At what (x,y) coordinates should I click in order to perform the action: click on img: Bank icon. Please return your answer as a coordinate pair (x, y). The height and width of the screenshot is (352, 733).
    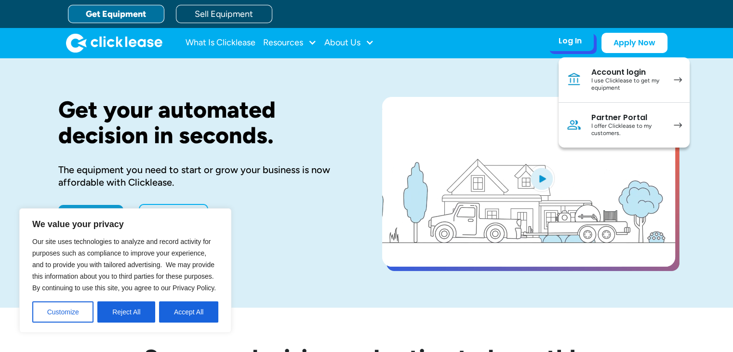
    Looking at the image, I should click on (574, 79).